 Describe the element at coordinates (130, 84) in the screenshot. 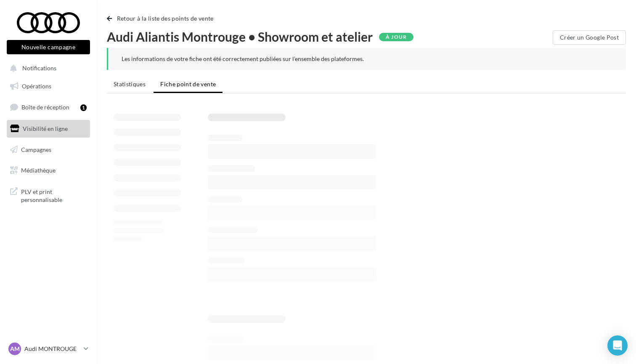

I see `span: Statistiques` at that location.